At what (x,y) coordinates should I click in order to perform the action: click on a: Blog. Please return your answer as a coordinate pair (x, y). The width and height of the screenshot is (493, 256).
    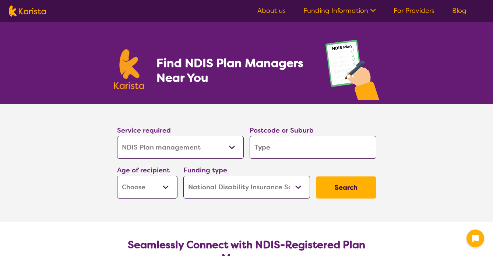
    Looking at the image, I should click on (460, 11).